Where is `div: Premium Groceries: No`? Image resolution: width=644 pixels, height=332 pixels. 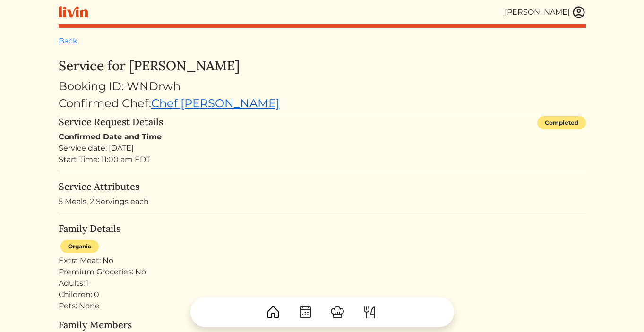
div: Premium Groceries: No is located at coordinates (322, 272).